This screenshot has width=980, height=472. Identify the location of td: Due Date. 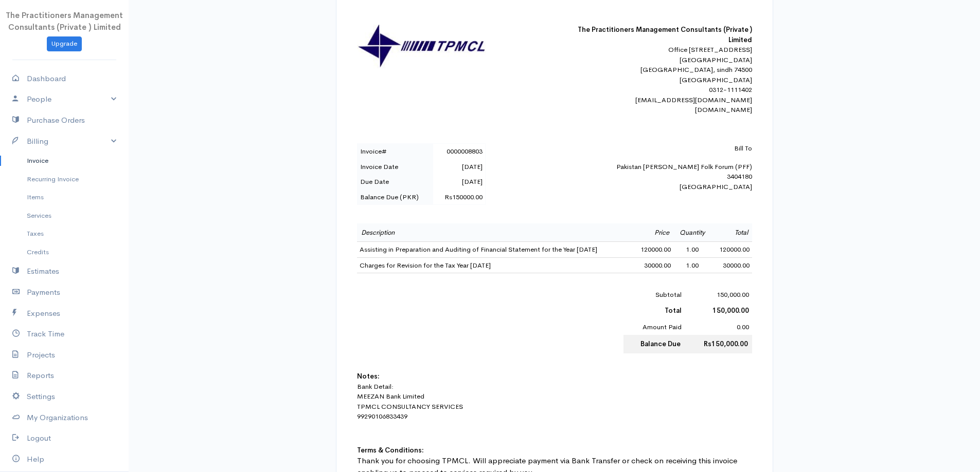
(395, 182).